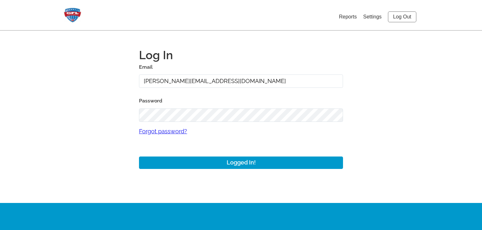  Describe the element at coordinates (241, 55) in the screenshot. I see `h1: Log In` at that location.